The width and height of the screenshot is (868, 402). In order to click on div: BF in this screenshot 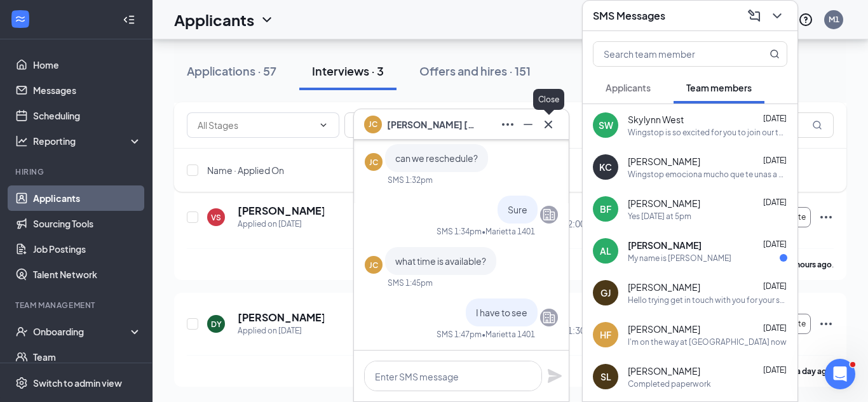, I will do `click(605, 209)`.